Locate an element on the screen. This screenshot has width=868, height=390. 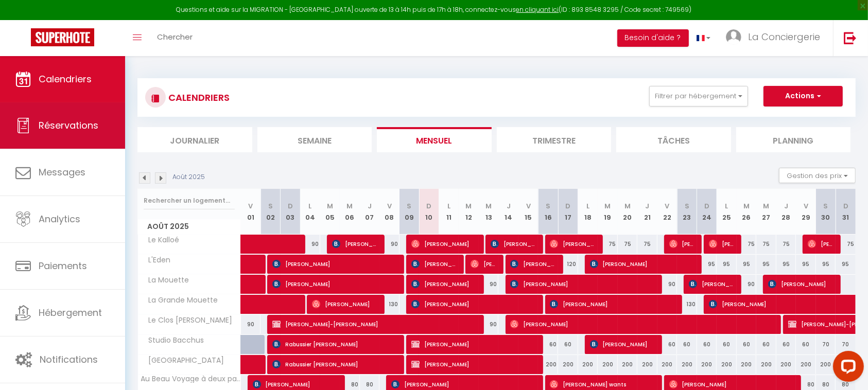
div: 70 is located at coordinates (825, 344).